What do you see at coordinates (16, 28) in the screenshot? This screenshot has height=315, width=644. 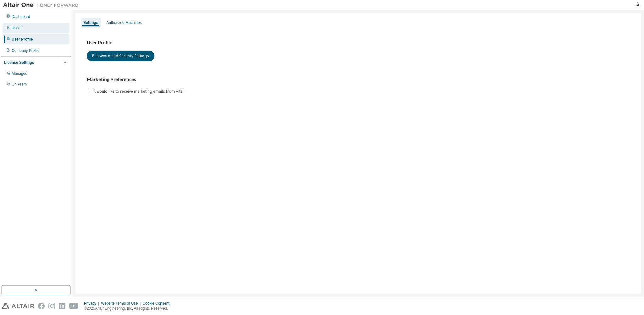 I see `div: Users` at bounding box center [16, 28].